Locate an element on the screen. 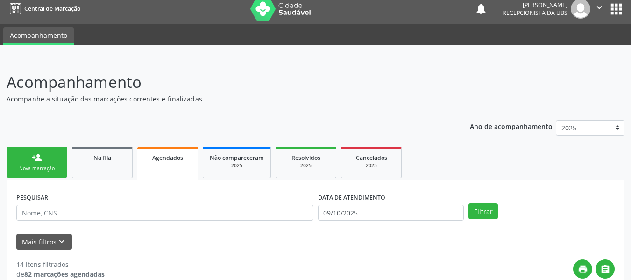  p: Acompanhamento is located at coordinates (223, 82).